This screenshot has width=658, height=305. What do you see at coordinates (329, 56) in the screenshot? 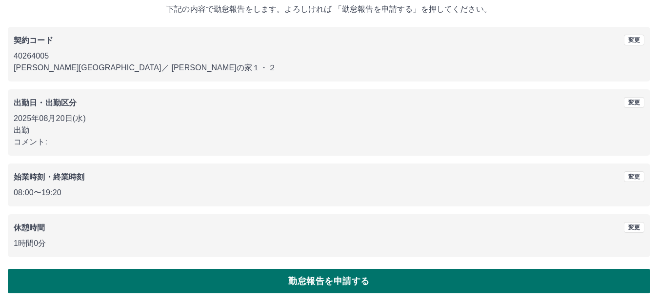
I see `p: 40264005` at bounding box center [329, 56].